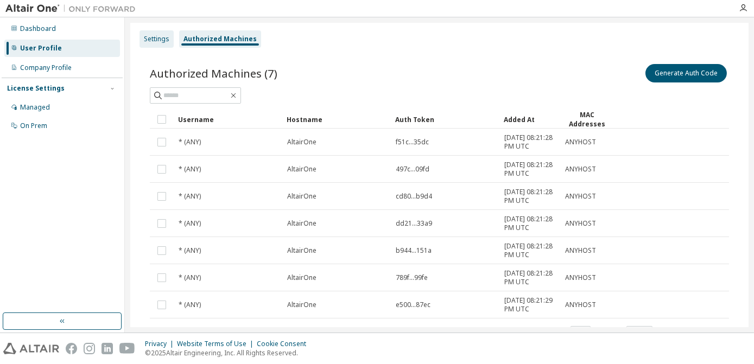  What do you see at coordinates (217, 344) in the screenshot?
I see `div: Website Terms of Use` at bounding box center [217, 344].